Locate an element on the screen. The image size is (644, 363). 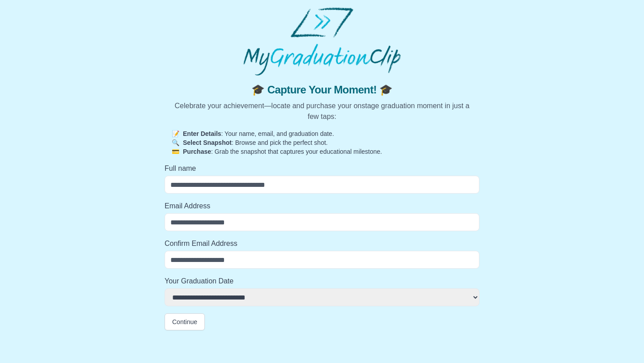
p: : Grab the snapshot that captures your educational milestone. is located at coordinates (322, 152).